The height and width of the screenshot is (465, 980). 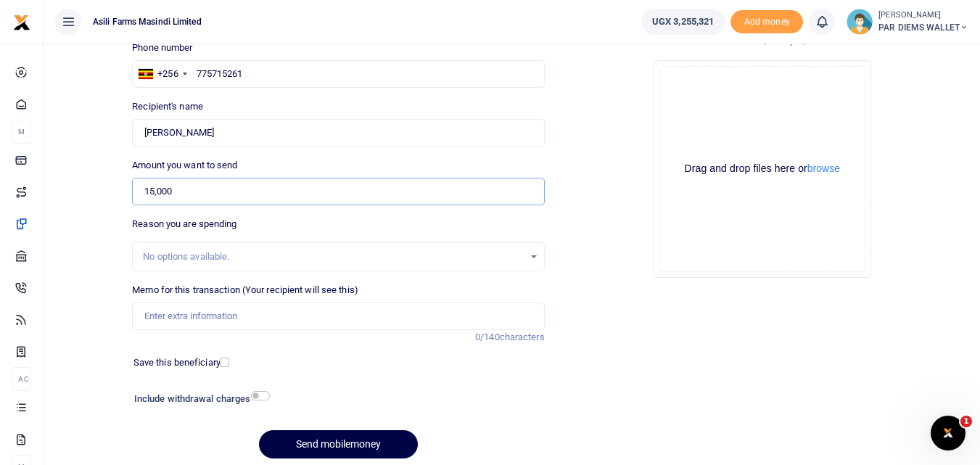 I want to click on span: 1, so click(x=966, y=421).